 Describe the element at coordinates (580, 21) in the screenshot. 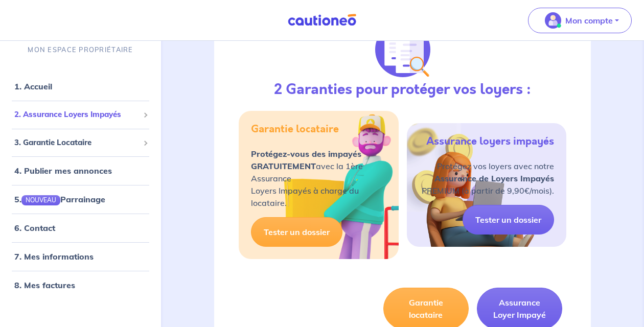

I see `button: illu_account_valid_menu.svgMon compte` at that location.